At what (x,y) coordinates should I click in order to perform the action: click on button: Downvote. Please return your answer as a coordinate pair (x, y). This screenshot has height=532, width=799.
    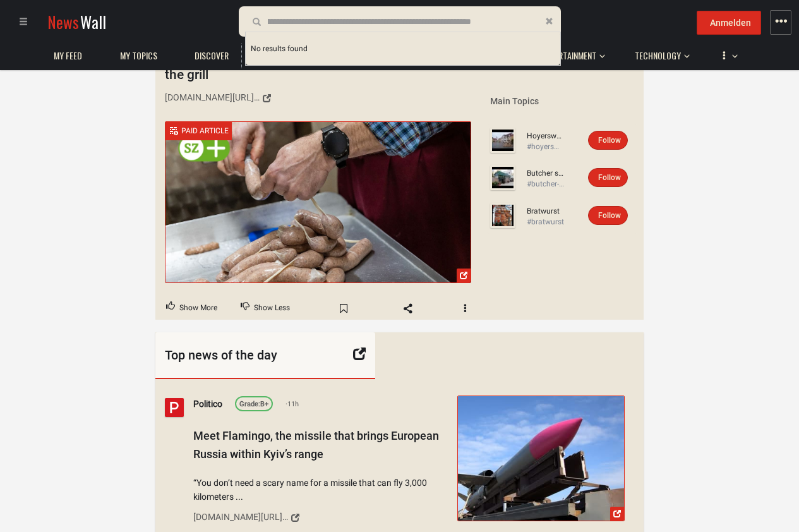
    Looking at the image, I should click on (266, 308).